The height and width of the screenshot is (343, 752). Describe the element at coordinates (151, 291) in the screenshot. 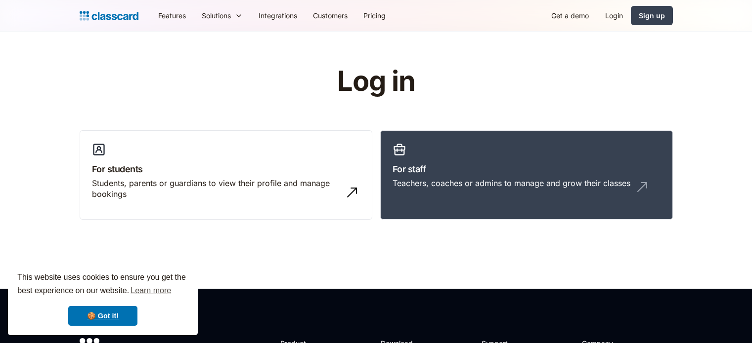

I see `a: learn more about cookies` at that location.